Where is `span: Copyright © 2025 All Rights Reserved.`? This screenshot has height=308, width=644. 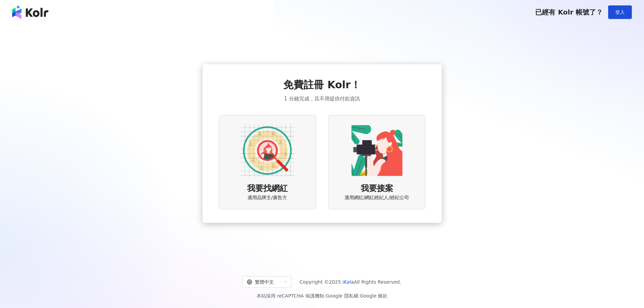 span: Copyright © 2025 All Rights Reserved. is located at coordinates (350, 282).